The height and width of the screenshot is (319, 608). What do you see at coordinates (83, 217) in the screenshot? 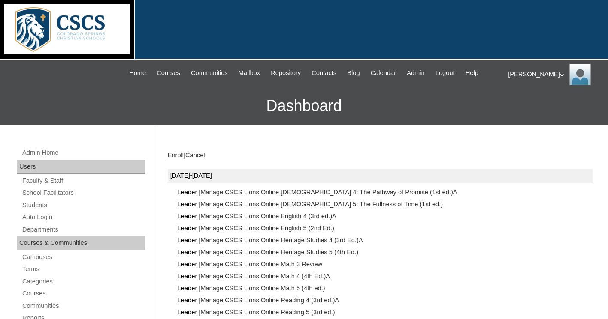
I see `a: Auto Login` at bounding box center [83, 217].